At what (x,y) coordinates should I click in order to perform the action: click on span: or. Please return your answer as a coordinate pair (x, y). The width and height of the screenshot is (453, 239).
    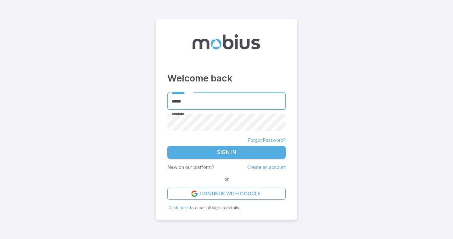
    Looking at the image, I should click on (227, 179).